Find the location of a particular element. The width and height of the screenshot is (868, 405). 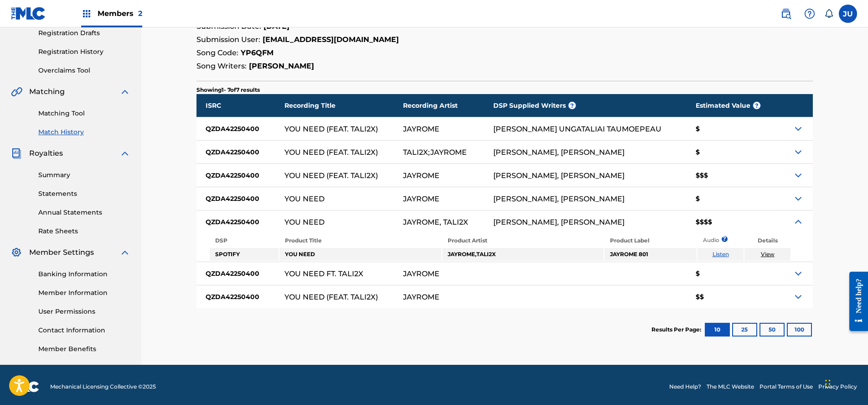

strong: YP6QFM is located at coordinates (257, 52).